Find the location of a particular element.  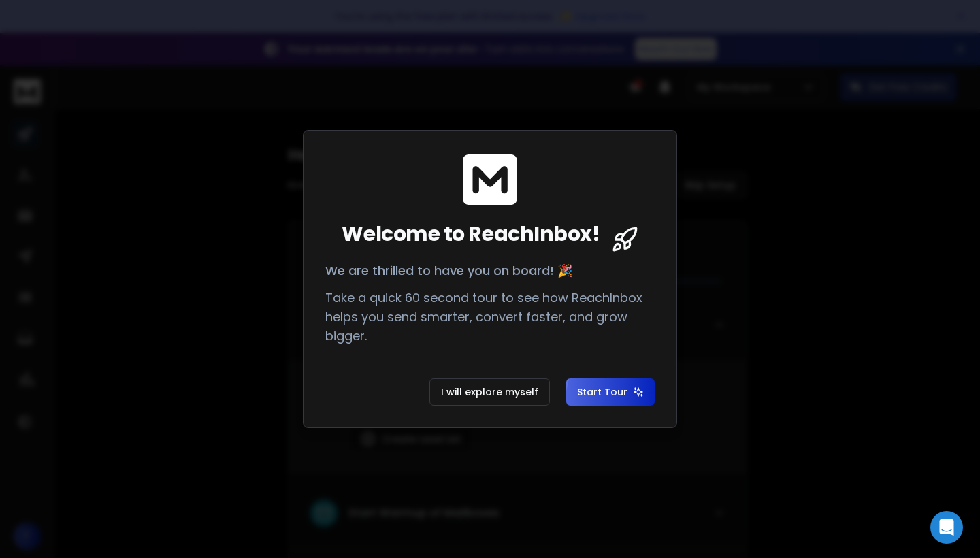

div: Open Intercom Messenger is located at coordinates (947, 527).